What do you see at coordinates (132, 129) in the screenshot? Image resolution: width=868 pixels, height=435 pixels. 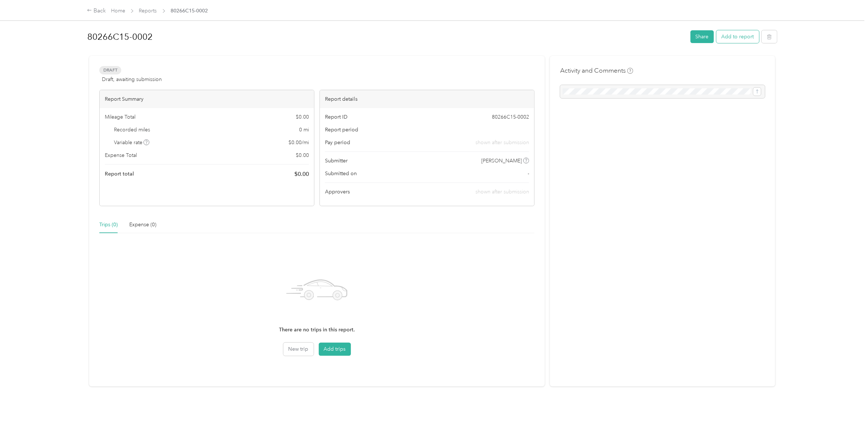 I see `span: Recorded miles` at bounding box center [132, 129].